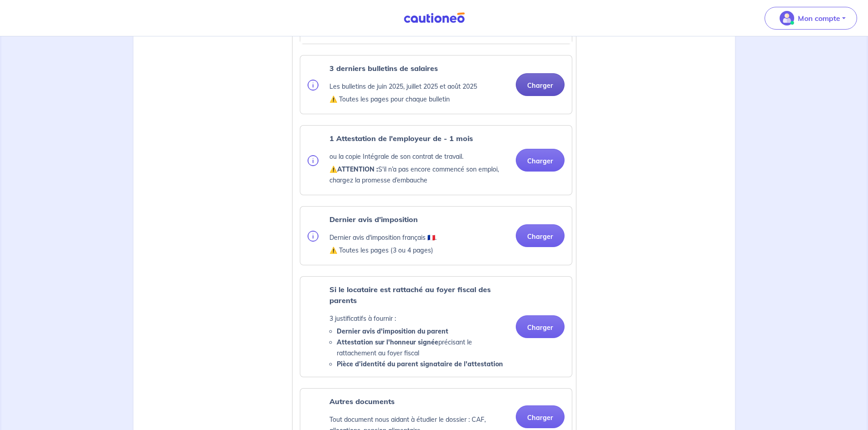 The width and height of the screenshot is (868, 430). I want to click on img: illu_account_valid_menu.svg, so click(787, 18).